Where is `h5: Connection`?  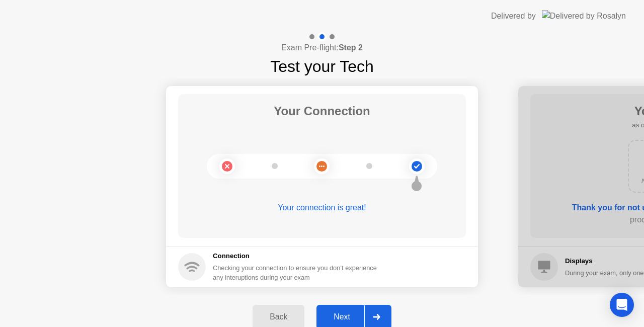 h5: Connection is located at coordinates (298, 256).